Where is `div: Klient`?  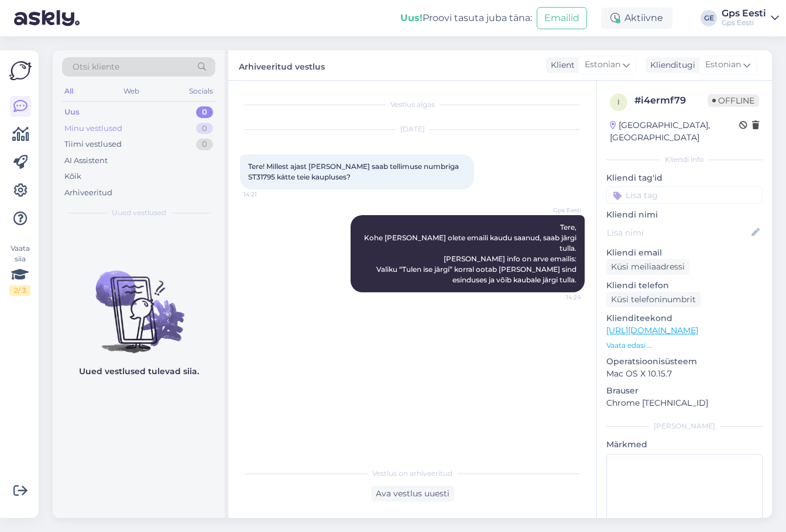 div: Klient is located at coordinates (560, 65).